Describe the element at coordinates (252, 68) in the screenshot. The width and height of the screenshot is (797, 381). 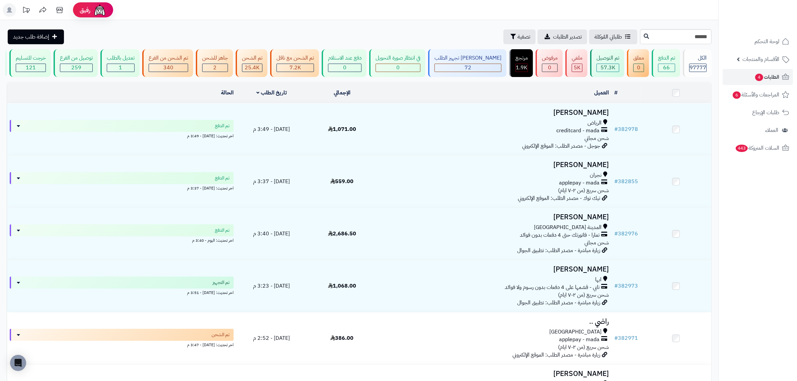
I see `span: 25.4K` at that location.